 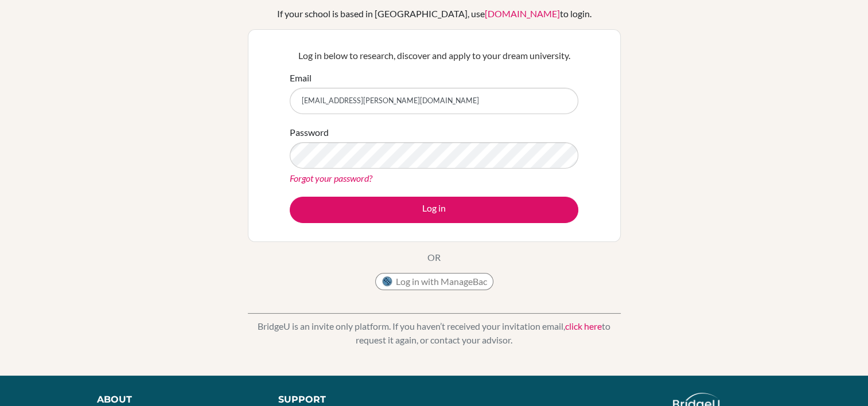 I want to click on label: Password, so click(x=309, y=133).